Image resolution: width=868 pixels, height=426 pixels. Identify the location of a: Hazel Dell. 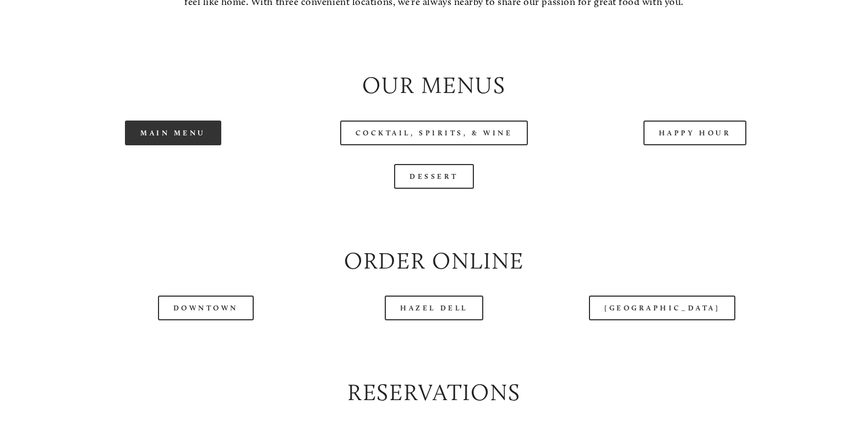
(433, 308).